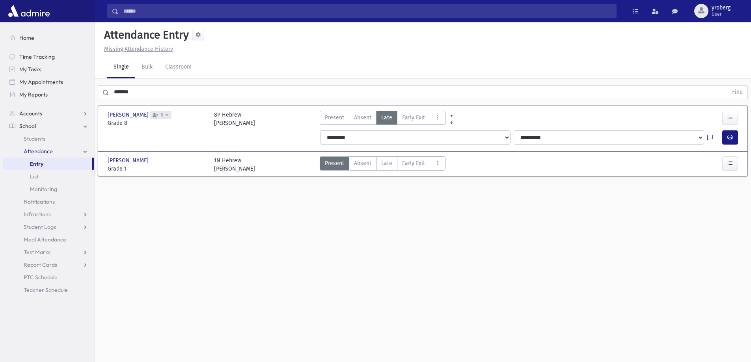  Describe the element at coordinates (34, 177) in the screenshot. I see `span: List` at that location.